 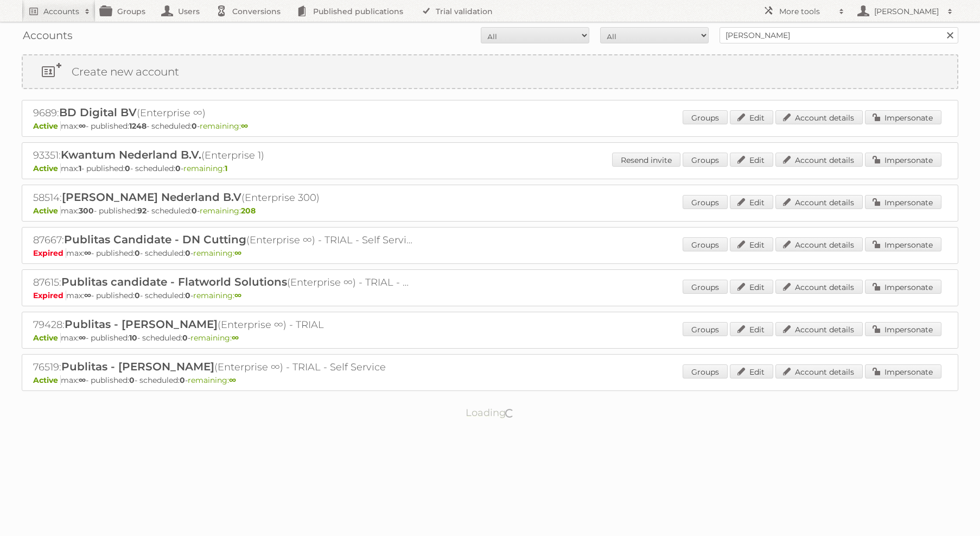 What do you see at coordinates (223, 240) in the screenshot?
I see `h2: 87667: (Enterprise ∞) - TRIAL - Self Service` at bounding box center [223, 240].